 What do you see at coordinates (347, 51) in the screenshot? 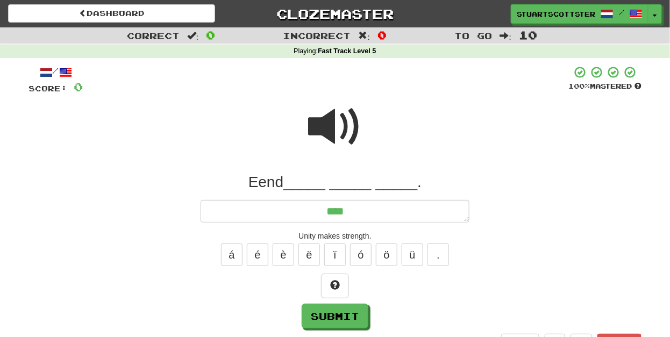
I see `strong: Fast Track Level 5` at bounding box center [347, 51].